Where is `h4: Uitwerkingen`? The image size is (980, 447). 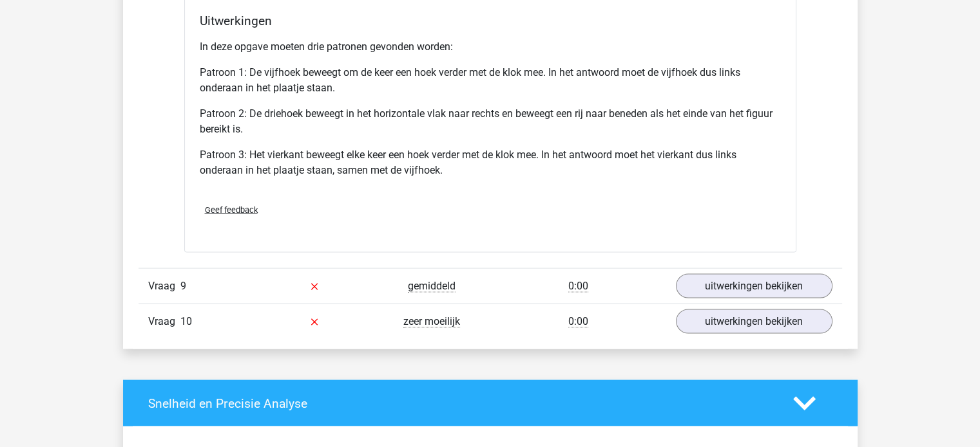 h4: Uitwerkingen is located at coordinates (490, 21).